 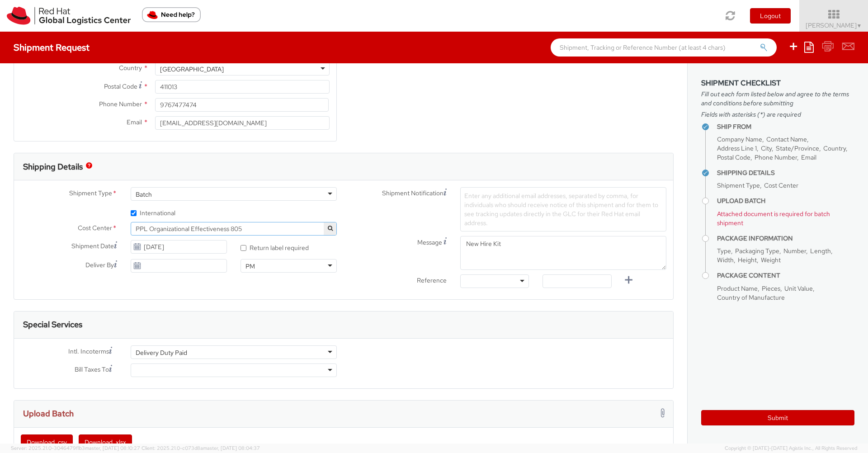 I want to click on span: Length, so click(x=820, y=251).